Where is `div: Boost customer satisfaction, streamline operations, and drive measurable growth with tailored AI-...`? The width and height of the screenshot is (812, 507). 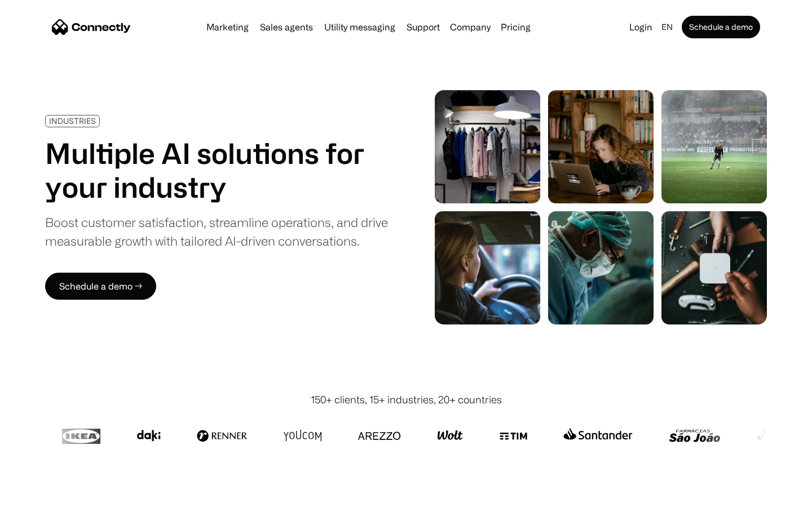 div: Boost customer satisfaction, streamline operations, and drive measurable growth with tailored AI-... is located at coordinates (217, 231).